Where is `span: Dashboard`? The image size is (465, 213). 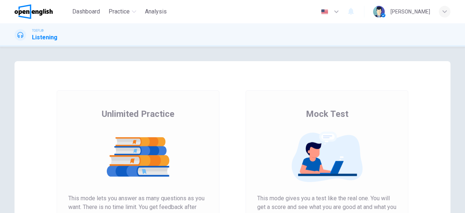
span: Dashboard is located at coordinates (86, 12).